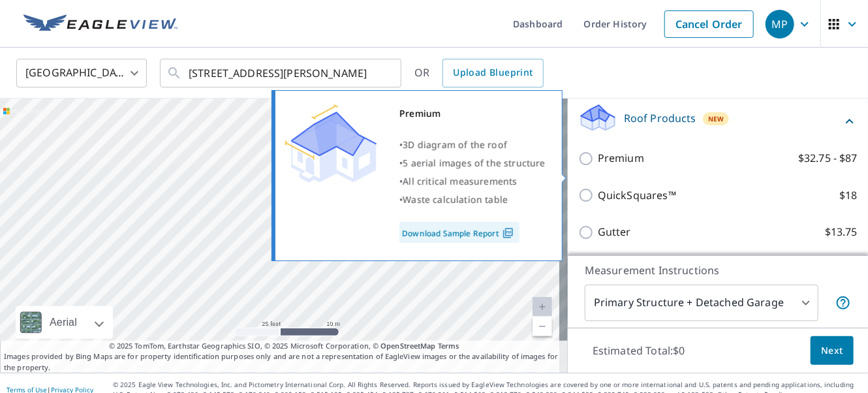 Image resolution: width=868 pixels, height=393 pixels. I want to click on div: Primary Structure + Detached Garage, so click(701, 302).